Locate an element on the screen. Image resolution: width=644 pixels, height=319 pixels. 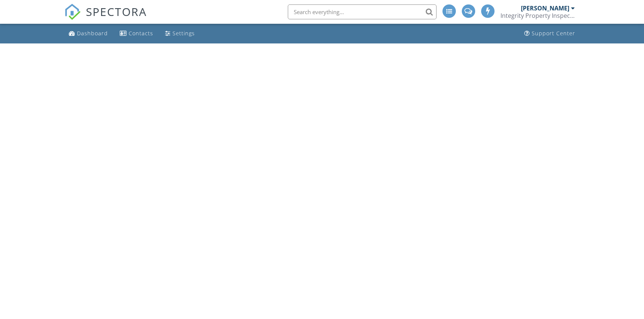
a: Support Center is located at coordinates (550, 33).